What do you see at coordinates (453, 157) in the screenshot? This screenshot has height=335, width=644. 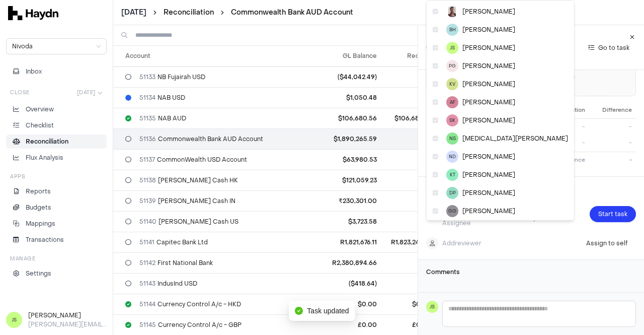 I see `span: ND` at bounding box center [453, 157].